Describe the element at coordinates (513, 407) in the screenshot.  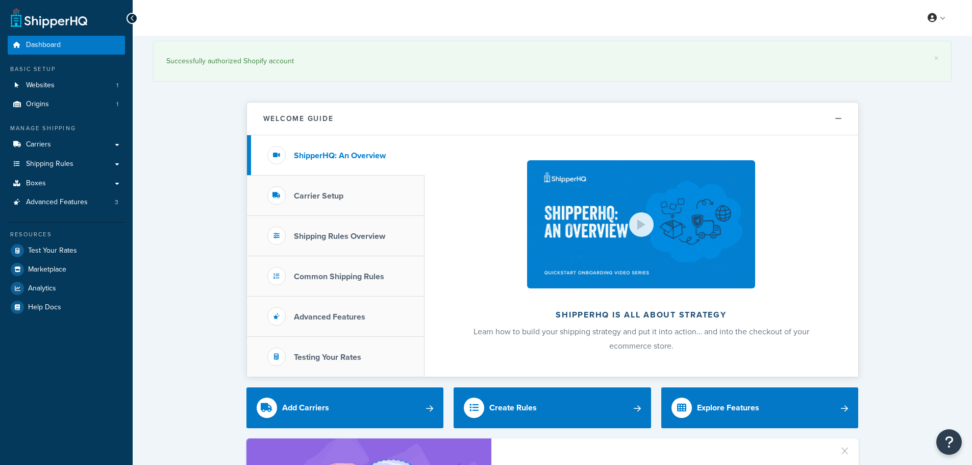
I see `div: Create Rules` at that location.